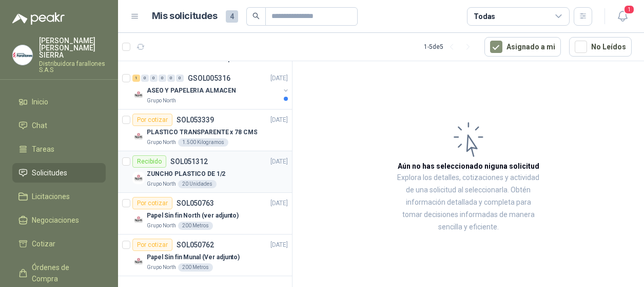  I want to click on a: Negociaciones, so click(59, 220).